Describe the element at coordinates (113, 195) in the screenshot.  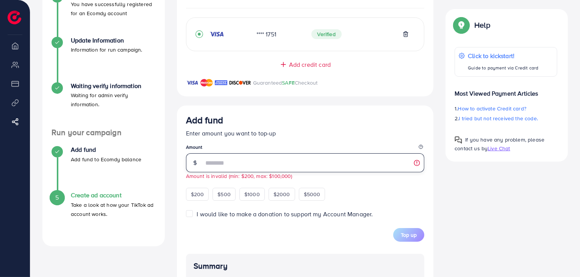
I see `h4: Create ad account` at that location.